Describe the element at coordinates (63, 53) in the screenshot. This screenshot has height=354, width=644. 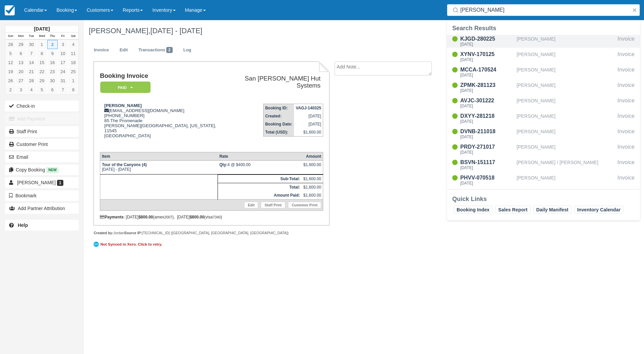
I see `a: 10` at that location.